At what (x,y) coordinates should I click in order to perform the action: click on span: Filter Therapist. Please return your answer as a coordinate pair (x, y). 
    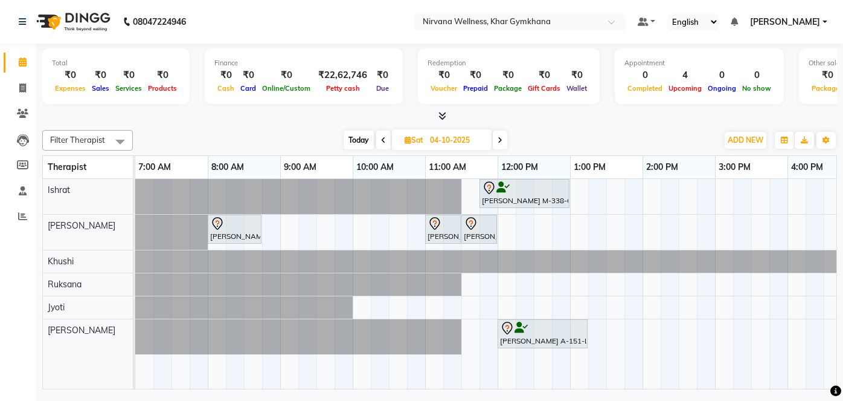
    Looking at the image, I should click on (77, 140).